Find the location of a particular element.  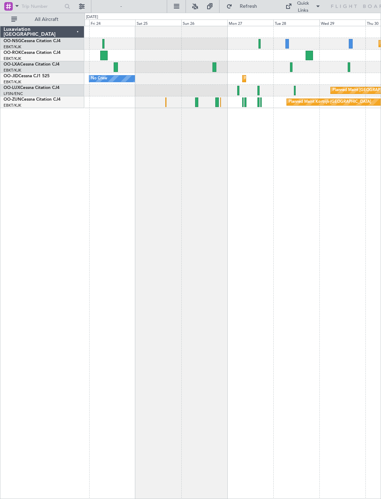

div: Sat 25 is located at coordinates (158, 23).